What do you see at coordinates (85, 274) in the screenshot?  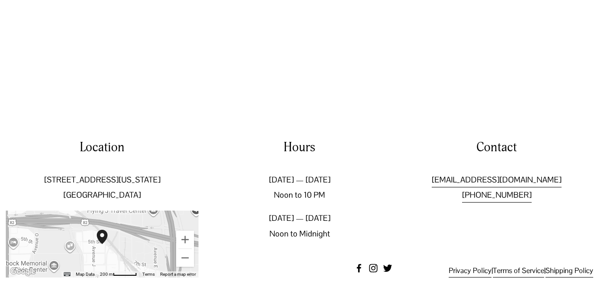 I see `button: Map Data` at bounding box center [85, 274].